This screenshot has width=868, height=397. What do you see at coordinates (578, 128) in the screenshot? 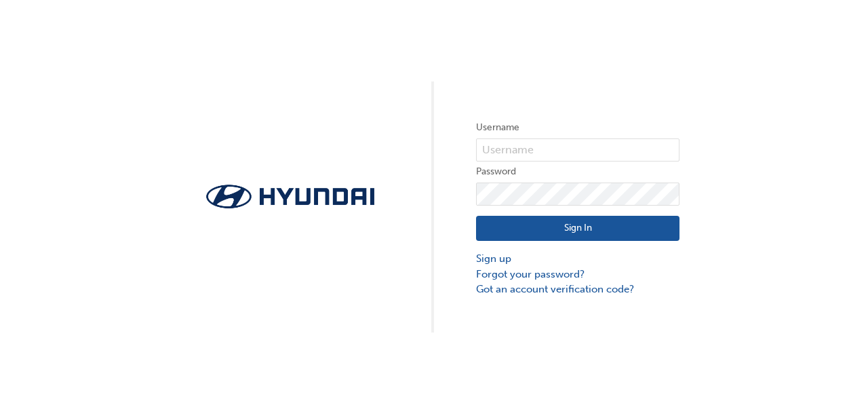
I see `label: Username` at bounding box center [578, 128].